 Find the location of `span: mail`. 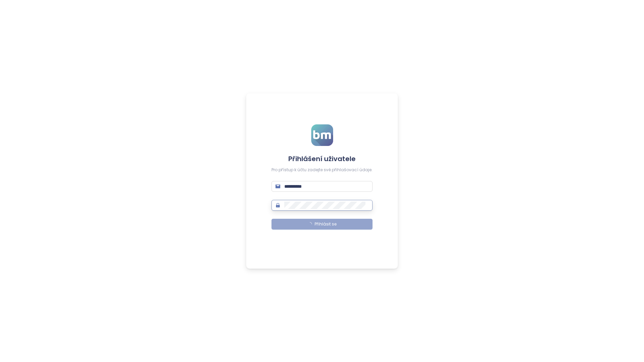

span: mail is located at coordinates (278, 186).